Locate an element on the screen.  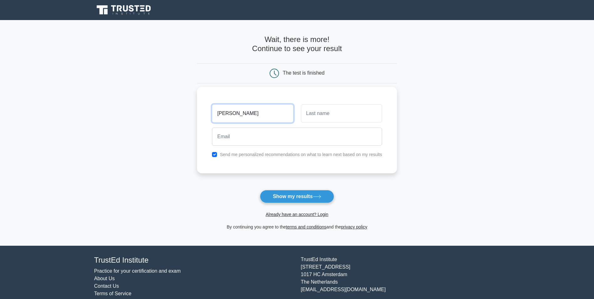
button: Show my results is located at coordinates (297, 196).